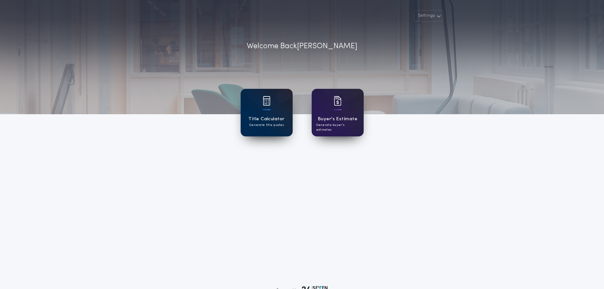 The height and width of the screenshot is (289, 604). Describe the element at coordinates (266, 125) in the screenshot. I see `p: Generate title quotes` at that location.